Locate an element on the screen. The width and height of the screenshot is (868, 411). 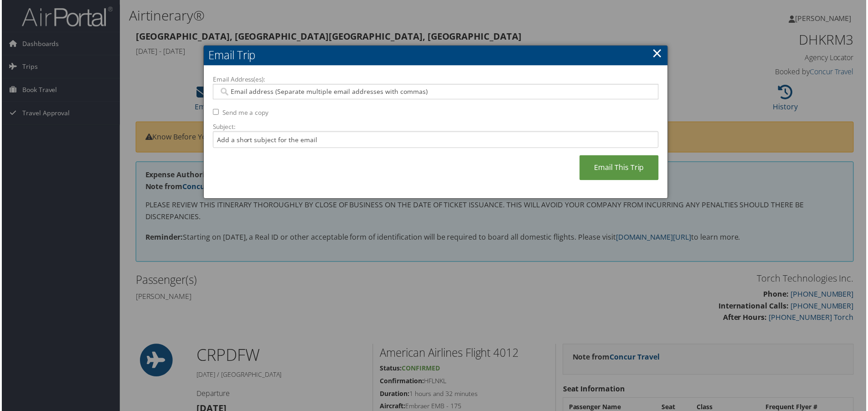
label: Send me a copy is located at coordinates (244, 113).